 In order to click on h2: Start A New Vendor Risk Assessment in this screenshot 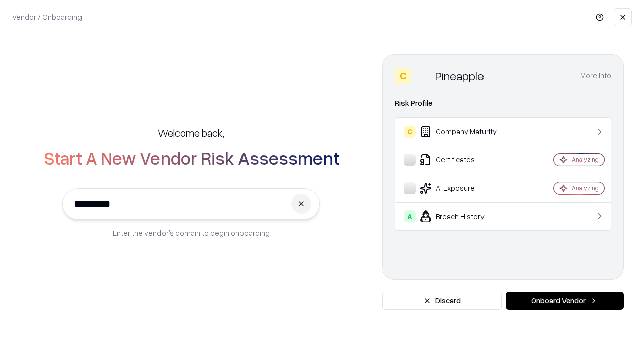, I will do `click(191, 158)`.